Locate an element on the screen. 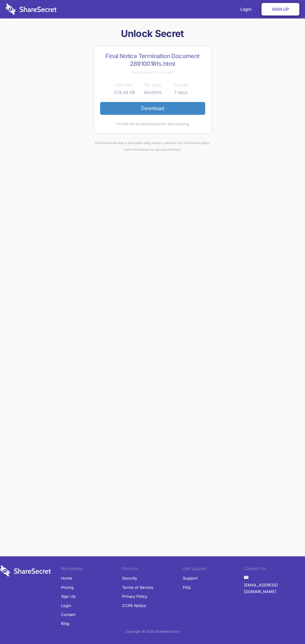 The height and width of the screenshot is (644, 305). th: File Type is located at coordinates (153, 85).